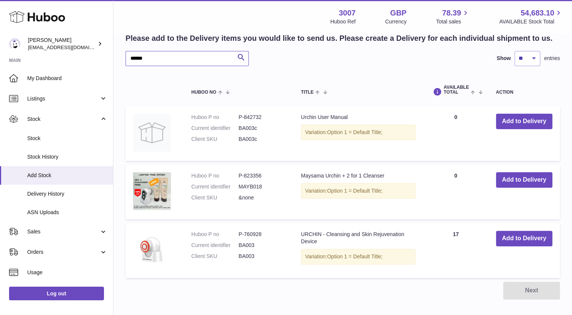 Image resolution: width=572 pixels, height=315 pixels. What do you see at coordinates (67, 175) in the screenshot?
I see `span: Add Stock` at bounding box center [67, 175].